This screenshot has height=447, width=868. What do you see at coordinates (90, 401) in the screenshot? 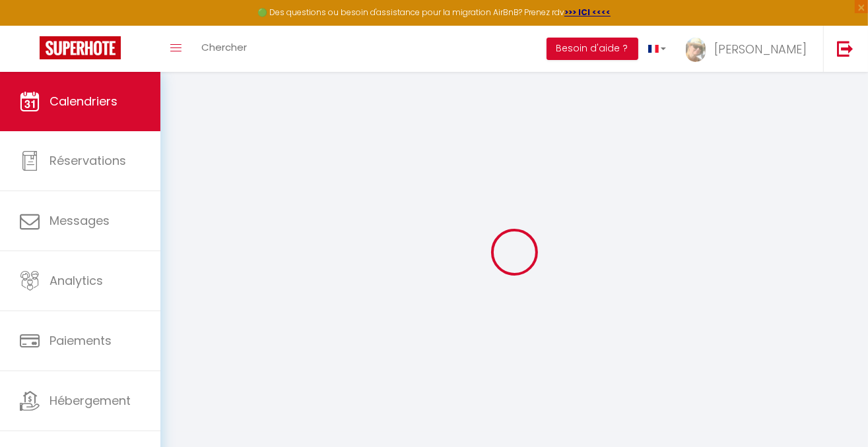
I see `span: Hébergement` at bounding box center [90, 401].